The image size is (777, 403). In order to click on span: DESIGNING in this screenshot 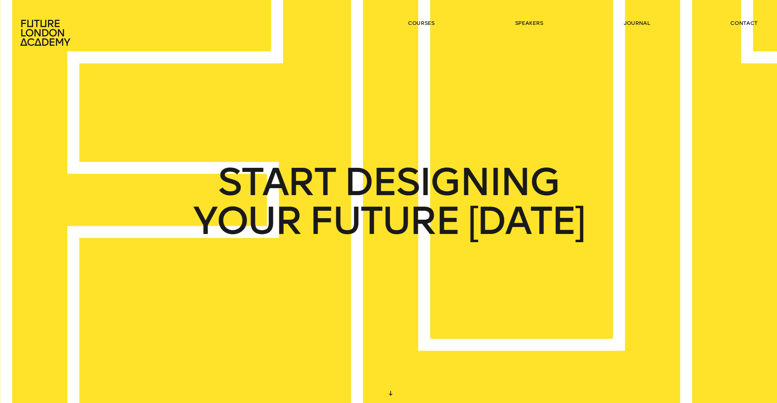, I will do `click(451, 182)`.